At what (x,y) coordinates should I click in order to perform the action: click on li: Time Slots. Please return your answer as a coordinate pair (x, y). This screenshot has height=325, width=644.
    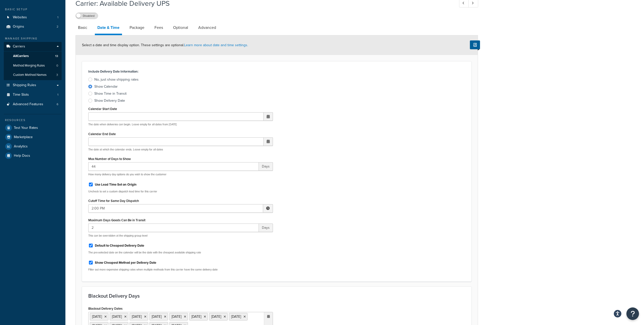
    Looking at the image, I should click on (33, 95).